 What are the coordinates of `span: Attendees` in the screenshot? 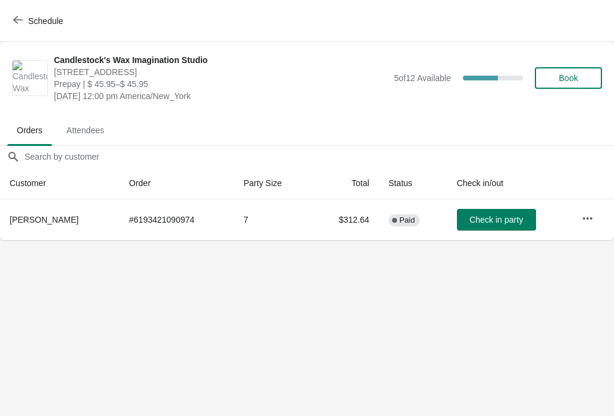 It's located at (85, 130).